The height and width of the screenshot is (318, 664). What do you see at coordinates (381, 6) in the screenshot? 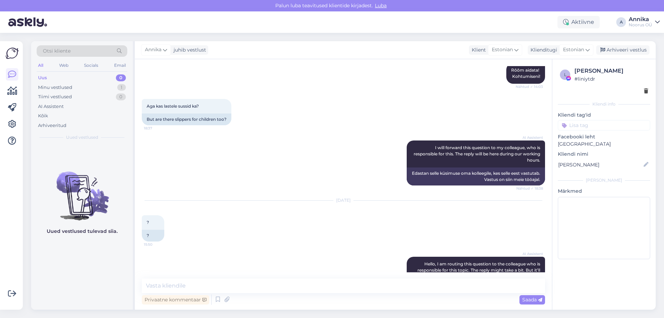
I see `span: Luba` at bounding box center [381, 6].